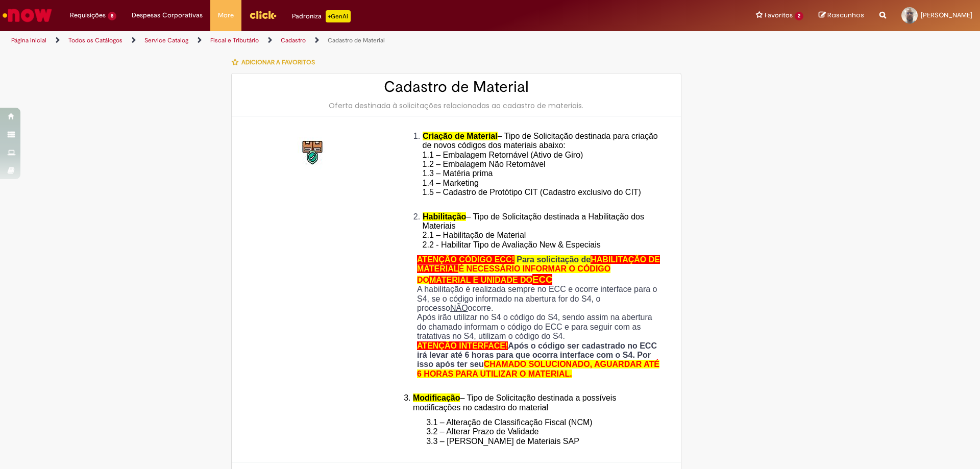 Image resolution: width=980 pixels, height=469 pixels. What do you see at coordinates (338, 16) in the screenshot?
I see `p: +GenAi` at bounding box center [338, 16].